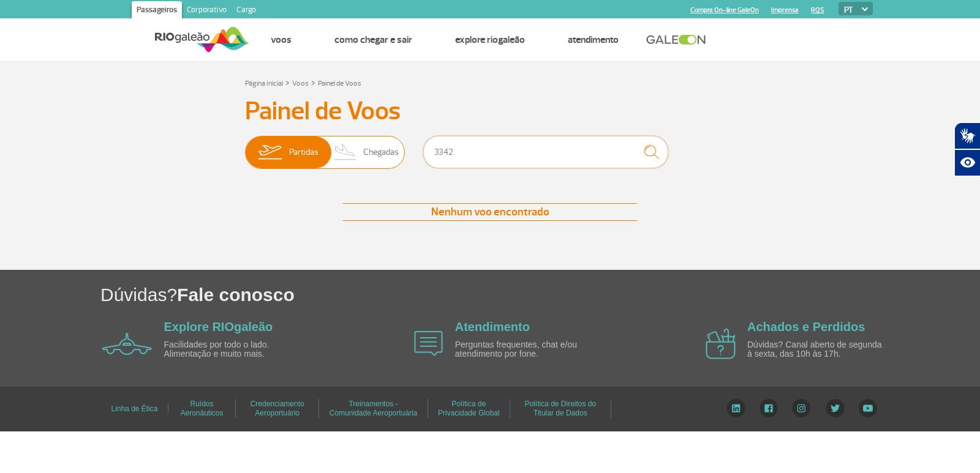 This screenshot has height=473, width=980. Describe the element at coordinates (818, 350) in the screenshot. I see `p: Dúvidas? Canal aberto de segunda à sexta, das 10h às 17h.` at that location.